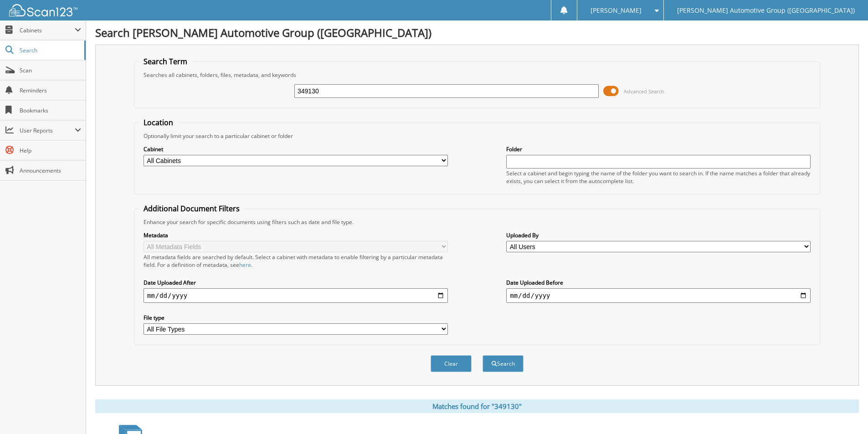  What do you see at coordinates (296, 149) in the screenshot?
I see `label: Cabinet` at bounding box center [296, 149].